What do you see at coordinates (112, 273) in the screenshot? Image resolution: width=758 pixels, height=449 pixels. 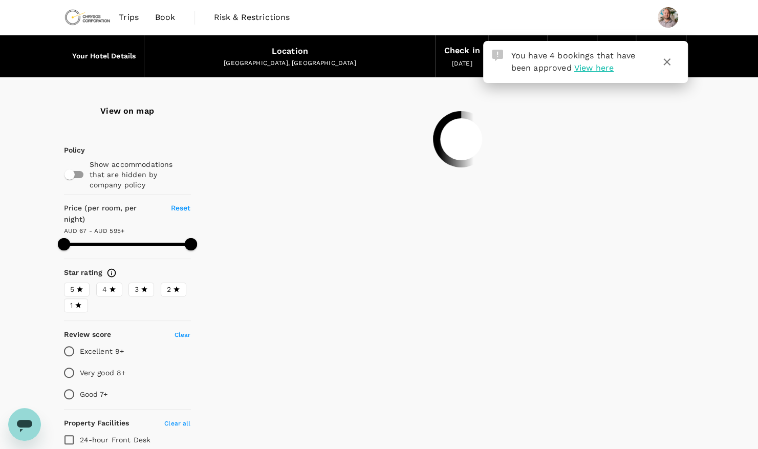 I see `svg: Star ratings are awarded to properties to represent the quality of services, facilities, and amen...` at bounding box center [112, 273].